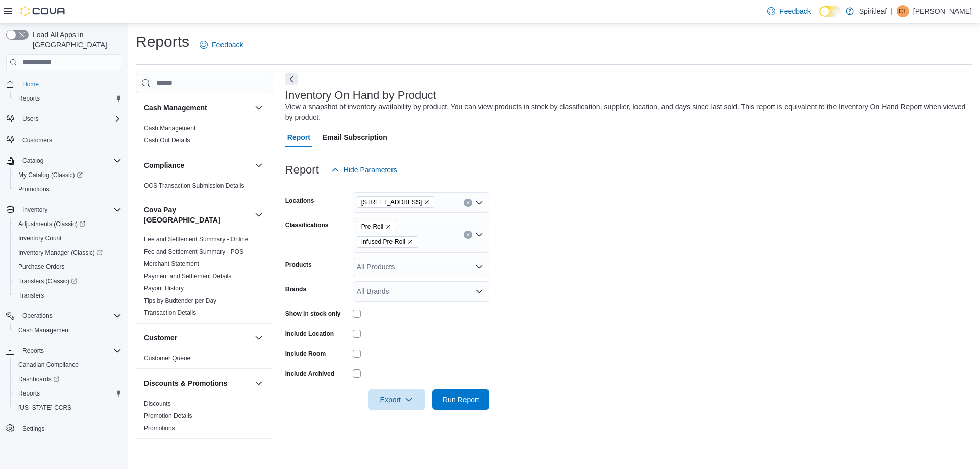  Describe the element at coordinates (389, 226) in the screenshot. I see `button: Remove Pre-Roll from selection in this group` at that location.